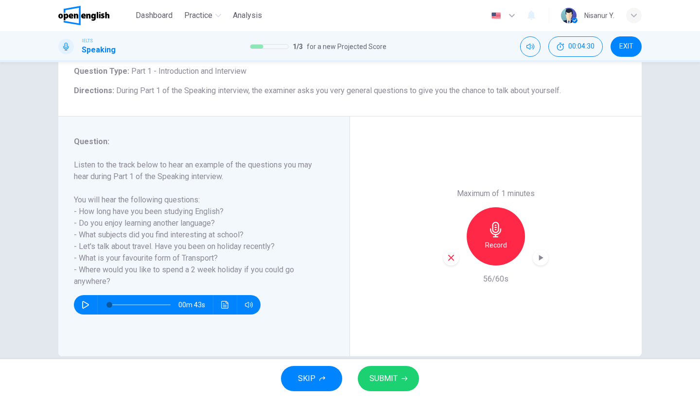 The image size is (700, 398). What do you see at coordinates (195, 305) in the screenshot?
I see `span: 00m 43s` at bounding box center [195, 305].